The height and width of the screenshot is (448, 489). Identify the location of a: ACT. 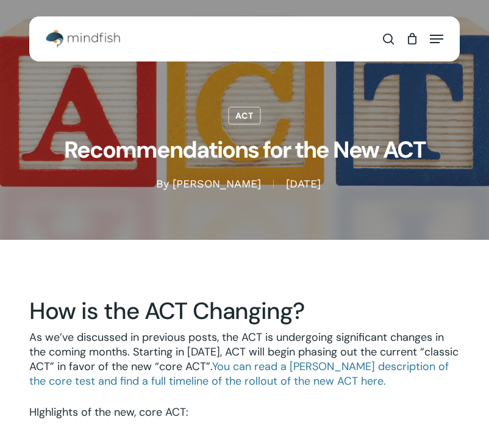
(244, 116).